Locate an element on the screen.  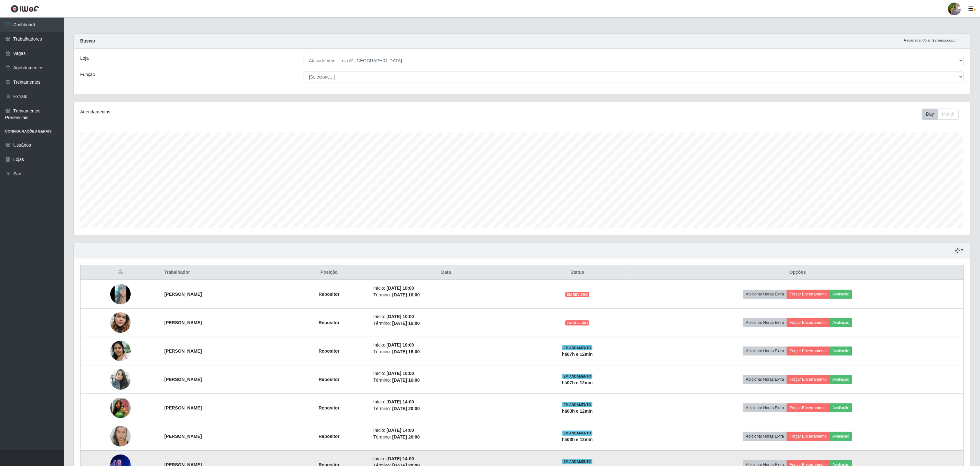
img: CoreUI Logo is located at coordinates (24, 8).